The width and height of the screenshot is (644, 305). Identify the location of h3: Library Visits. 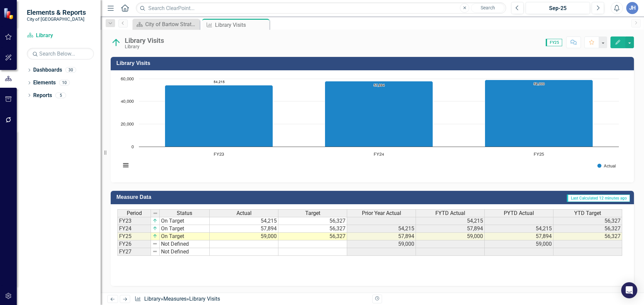
(373, 63).